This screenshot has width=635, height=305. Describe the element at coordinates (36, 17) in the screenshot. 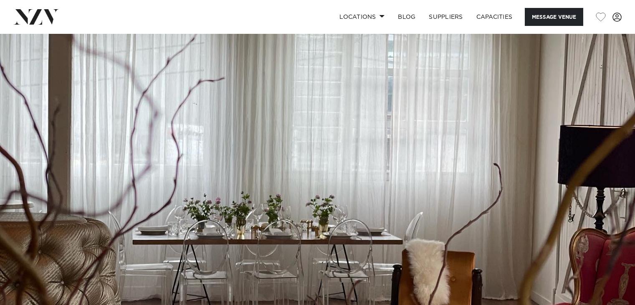

I see `img: nzv-logo.png` at that location.